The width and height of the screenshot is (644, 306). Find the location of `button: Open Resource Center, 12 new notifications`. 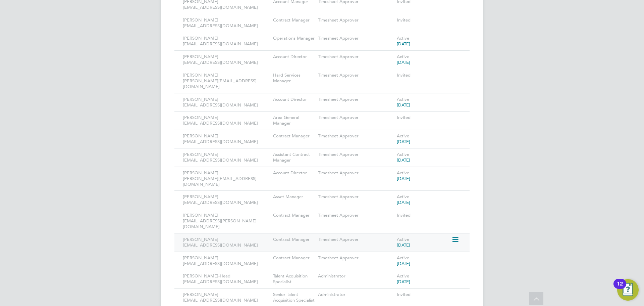

button: Open Resource Center, 12 new notifications is located at coordinates (628, 290).